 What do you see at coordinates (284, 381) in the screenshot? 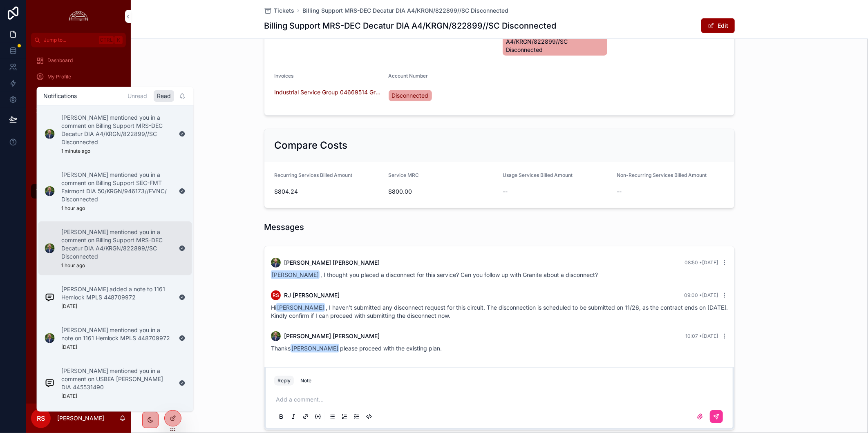
I see `button: Reply` at bounding box center [284, 381].